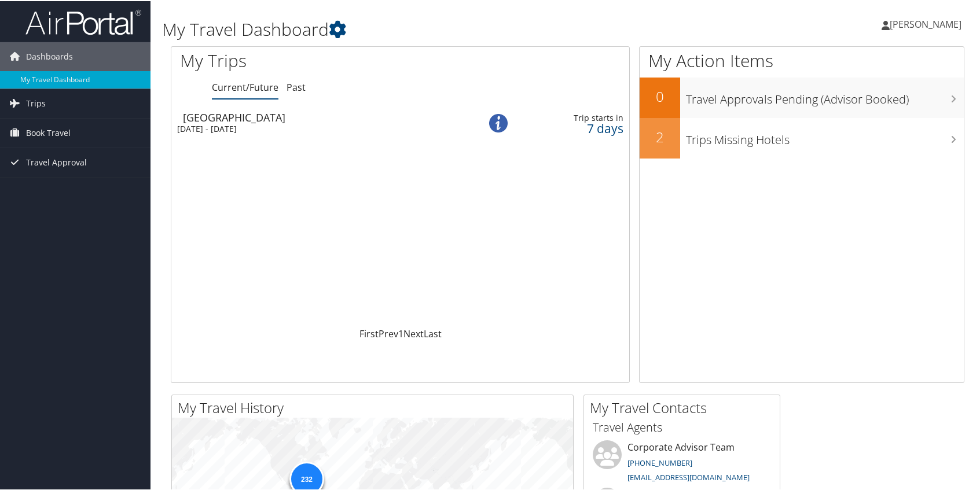  I want to click on div: 7 days, so click(577, 127).